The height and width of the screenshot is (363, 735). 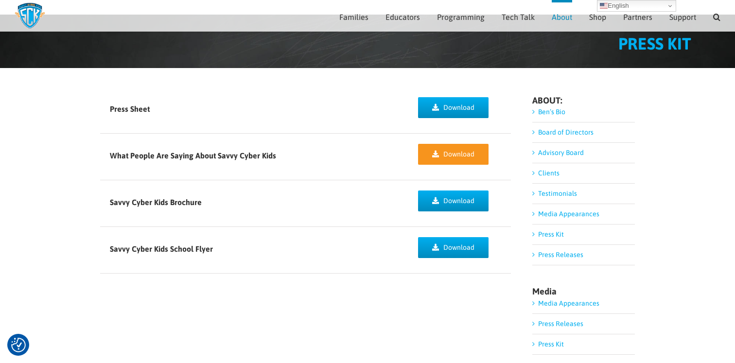 What do you see at coordinates (461, 17) in the screenshot?
I see `span: Programming` at bounding box center [461, 17].